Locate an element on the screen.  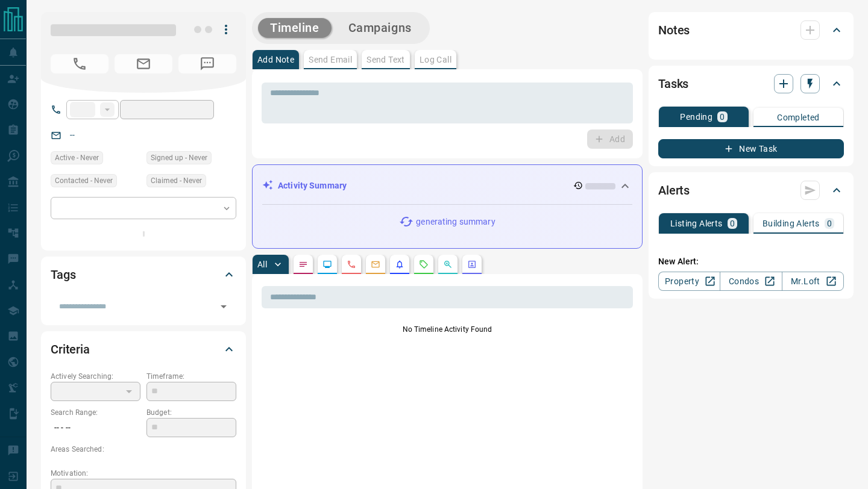
span: Active - Never is located at coordinates (76, 158).